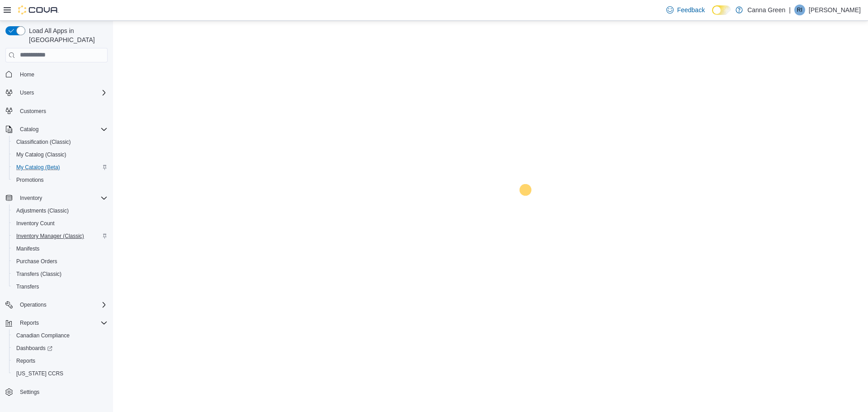 Image resolution: width=868 pixels, height=412 pixels. Describe the element at coordinates (689, 386) in the screenshot. I see `button: $3.84` at that location.